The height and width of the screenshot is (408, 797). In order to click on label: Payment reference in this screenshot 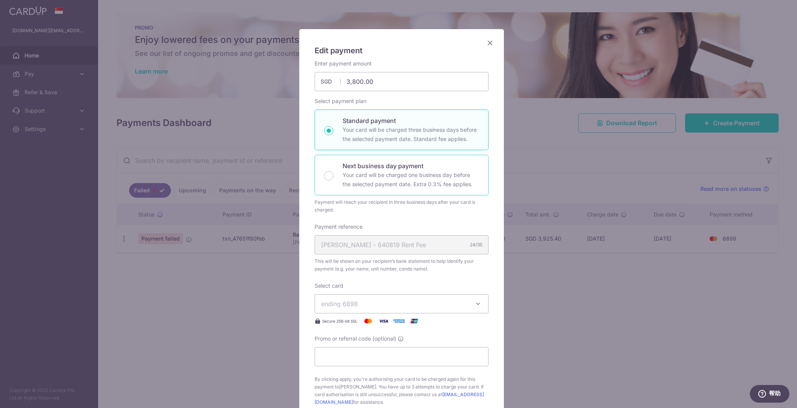, I will do `click(338, 227)`.